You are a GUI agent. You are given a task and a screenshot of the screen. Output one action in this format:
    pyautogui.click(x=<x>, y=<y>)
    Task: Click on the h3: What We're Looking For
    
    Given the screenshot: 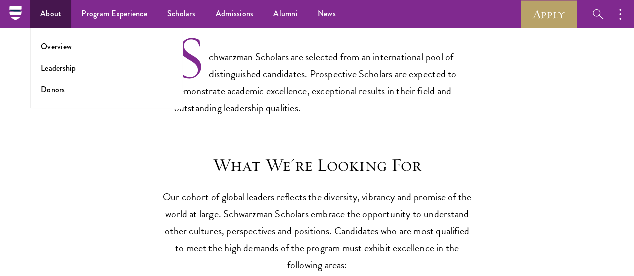 What is the action you would take?
    pyautogui.click(x=317, y=164)
    